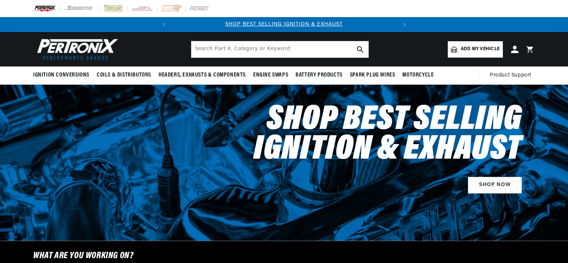  What do you see at coordinates (284, 24) in the screenshot?
I see `a: SHOP BEST SELLING IGNITION & EXHAUST` at bounding box center [284, 24].